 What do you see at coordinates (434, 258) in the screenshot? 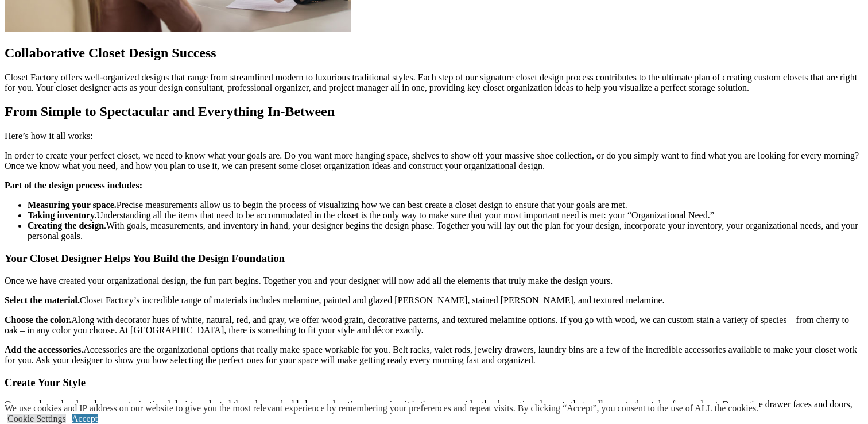
I see `h3: Your Closet Designer Helps You Build the Design Foundation` at bounding box center [434, 258].